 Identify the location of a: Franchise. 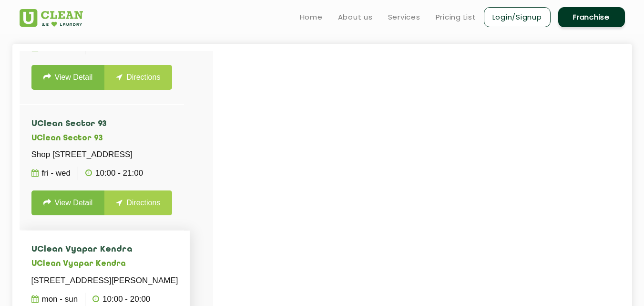
(592, 17).